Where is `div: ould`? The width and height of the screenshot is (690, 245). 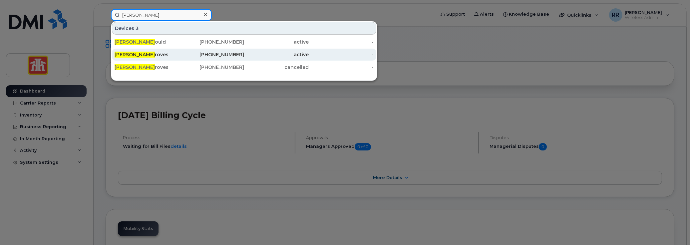 div: ould is located at coordinates (147, 42).